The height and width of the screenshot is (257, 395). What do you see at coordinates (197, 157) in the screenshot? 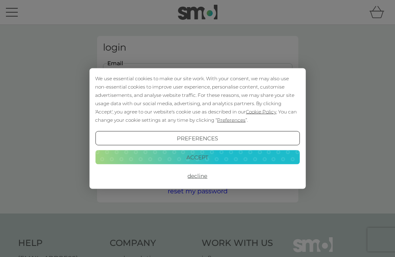
I see `button: Accept` at bounding box center [197, 157].